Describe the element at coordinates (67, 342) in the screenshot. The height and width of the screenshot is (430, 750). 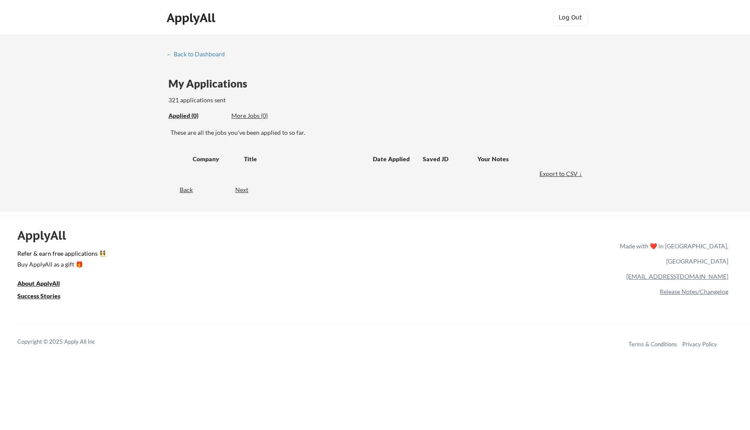
I see `div: Copyright © 2025 Apply All Inc` at that location.